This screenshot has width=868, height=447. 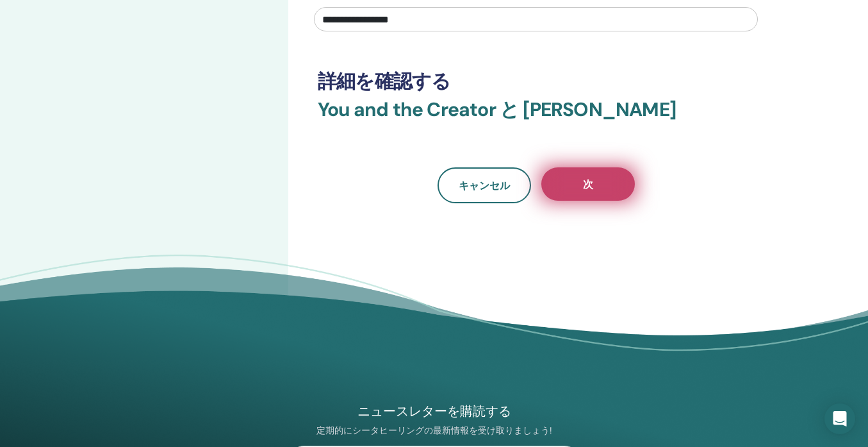 I want to click on button: 次, so click(x=588, y=184).